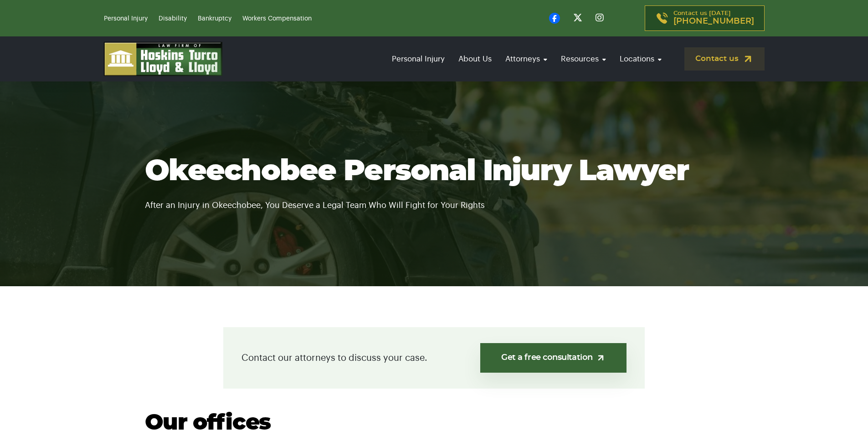 The image size is (868, 430). Describe the element at coordinates (641, 58) in the screenshot. I see `a: Locations` at that location.